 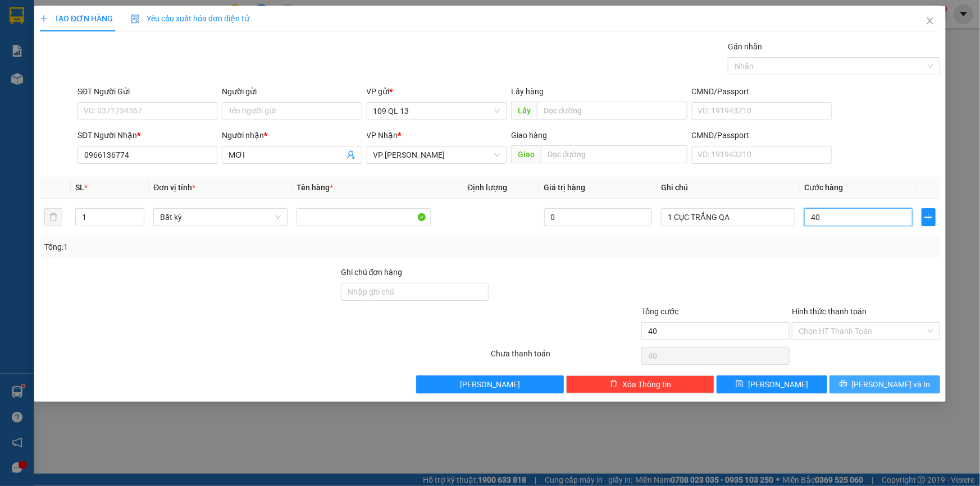 I want to click on button: plus, so click(x=929, y=218).